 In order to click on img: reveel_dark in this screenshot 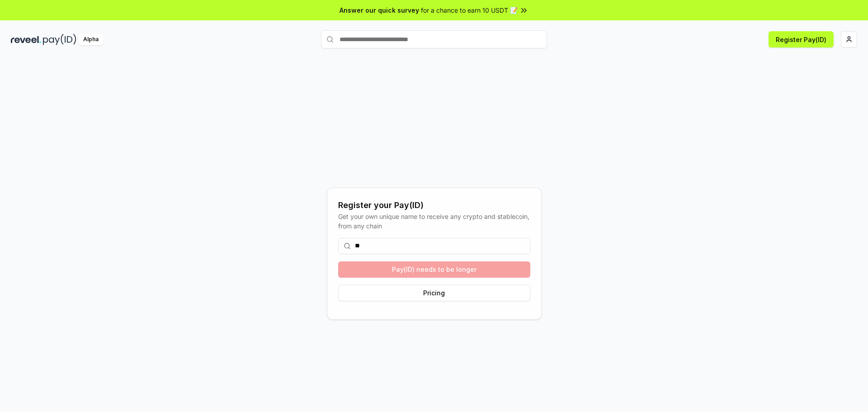, I will do `click(26, 39)`.